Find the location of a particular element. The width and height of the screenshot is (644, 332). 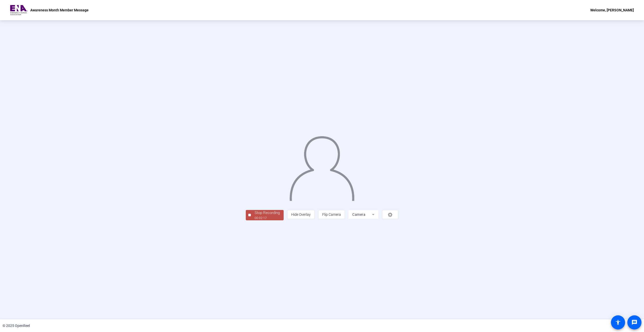

img: OpenReel logo is located at coordinates (19, 11).